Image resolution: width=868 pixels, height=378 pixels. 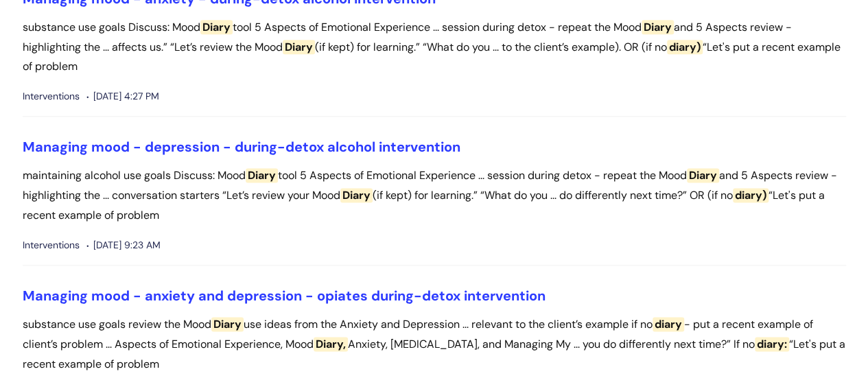 What do you see at coordinates (284, 296) in the screenshot?
I see `a: Managing mood - anxiety and depression - opiates during-detox intervention` at bounding box center [284, 296].